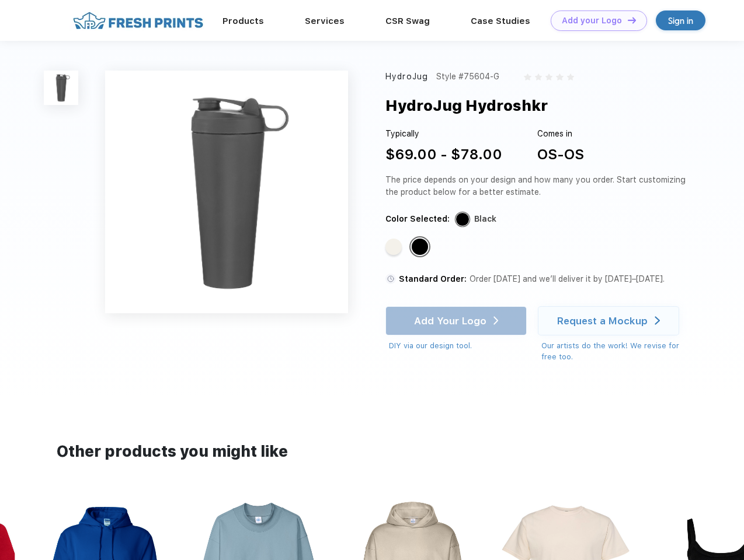 Image resolution: width=744 pixels, height=560 pixels. I want to click on img: fo%20logo%202.webp, so click(138, 20).